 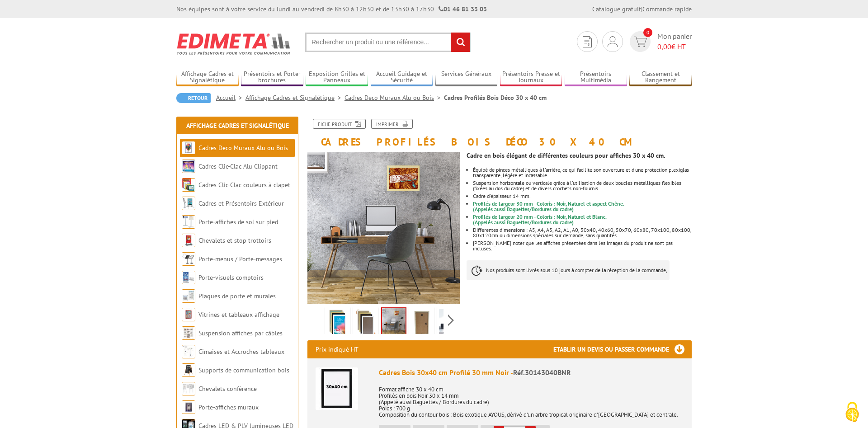 I want to click on a: Plaques de porte et murales, so click(x=237, y=296).